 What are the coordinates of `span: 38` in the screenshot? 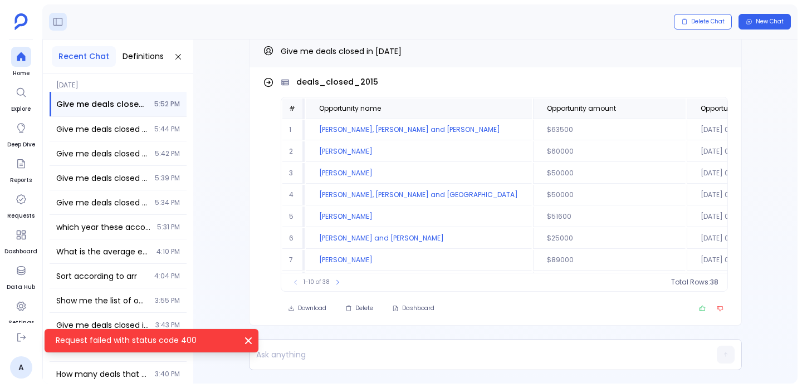 It's located at (714, 282).